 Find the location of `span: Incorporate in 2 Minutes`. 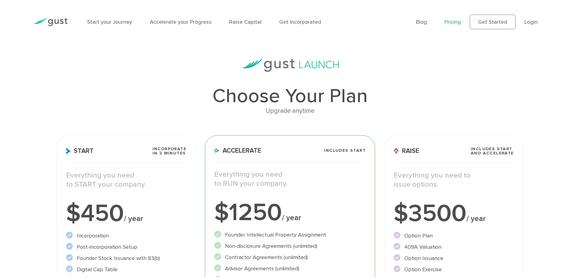

span: Incorporate in 2 Minutes is located at coordinates (169, 151).